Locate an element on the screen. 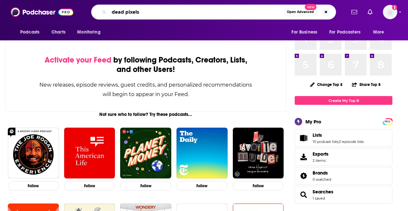 The image size is (408, 211). span: Logged in as JamesRod2024 is located at coordinates (390, 12).